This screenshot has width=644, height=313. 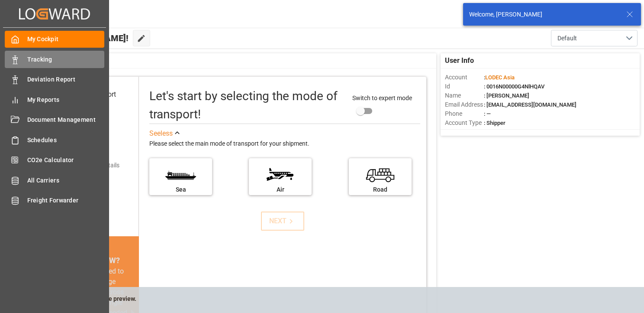 I want to click on div: NEXT, so click(x=282, y=221).